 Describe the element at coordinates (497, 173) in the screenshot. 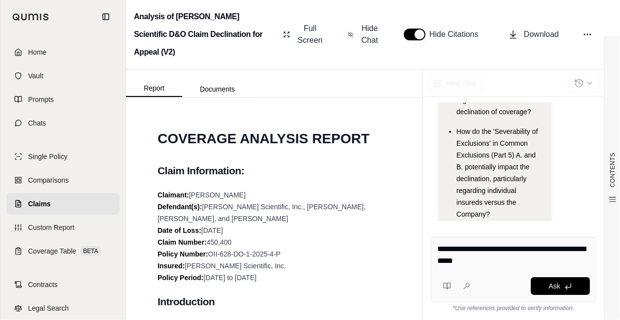

I see `span: How do the 'Severability of Exclusions' in Common Exclusions (Part 5) A. and B. potentially impac...` at that location.